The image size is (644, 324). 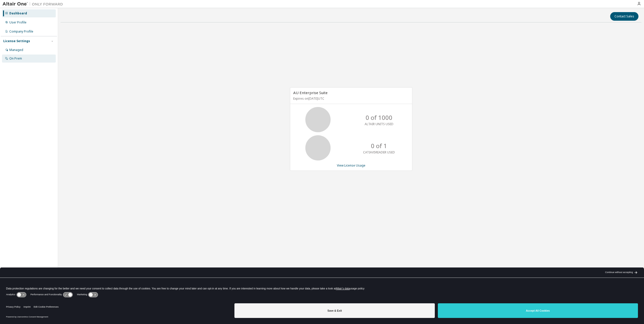 I want to click on div: On Prem, so click(x=15, y=58).